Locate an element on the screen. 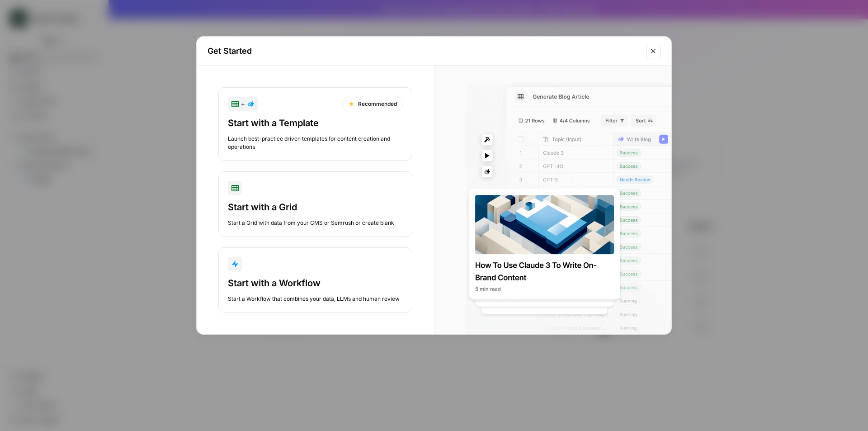 This screenshot has width=868, height=431. button: +RecommendedStart with a TemplateLaunch best-practice driven templates for content creation and o... is located at coordinates (315, 124).